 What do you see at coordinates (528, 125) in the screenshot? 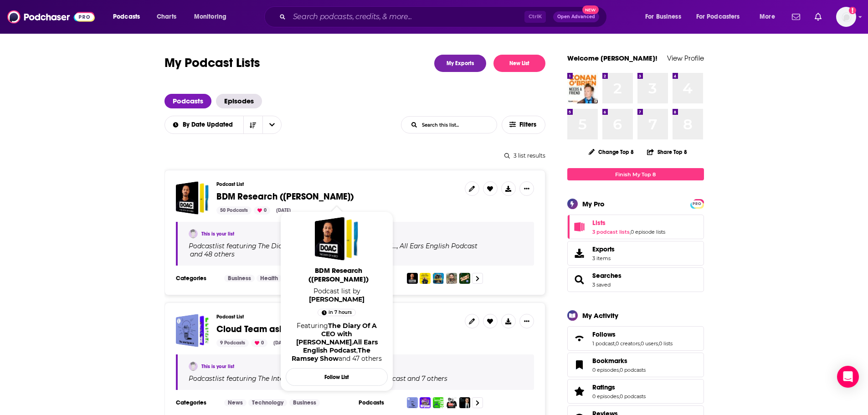
I see `span: Filters` at bounding box center [528, 125].